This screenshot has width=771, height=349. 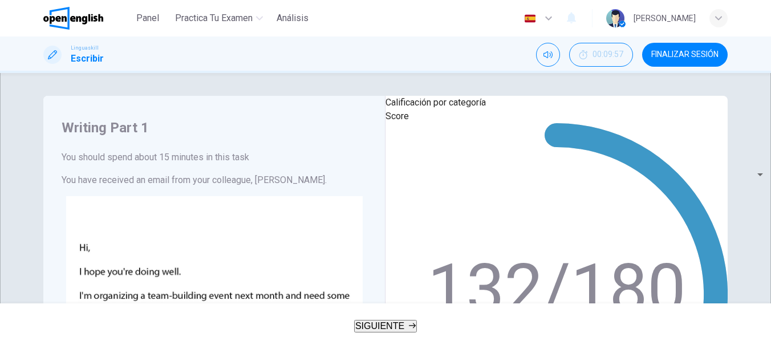 What do you see at coordinates (148, 18) in the screenshot?
I see `a: Panel` at bounding box center [148, 18].